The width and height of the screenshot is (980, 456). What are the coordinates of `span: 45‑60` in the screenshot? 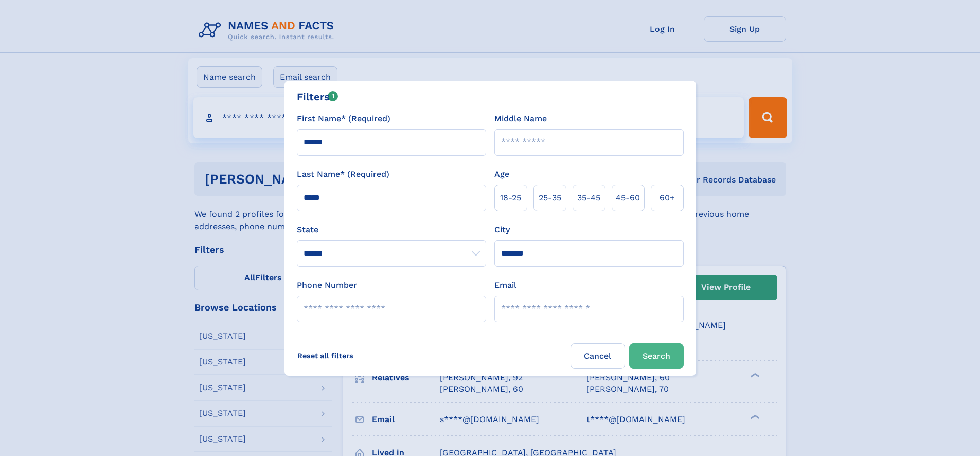 It's located at (628, 198).